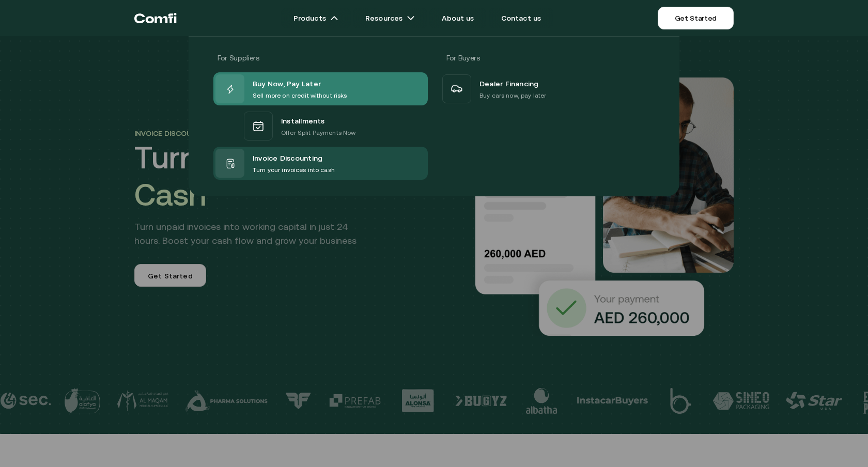 The width and height of the screenshot is (868, 467). What do you see at coordinates (463, 58) in the screenshot?
I see `span: For Buyers` at bounding box center [463, 58].